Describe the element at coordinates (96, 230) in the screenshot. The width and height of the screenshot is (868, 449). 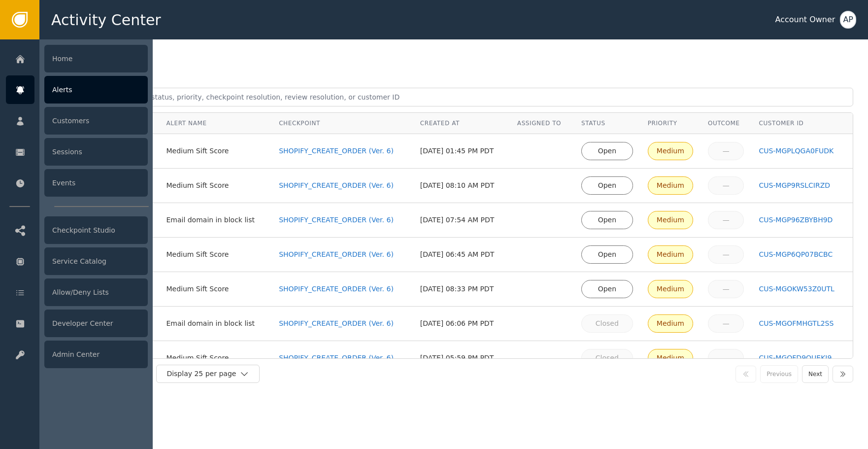
I see `div: Checkpoint Studio` at that location.